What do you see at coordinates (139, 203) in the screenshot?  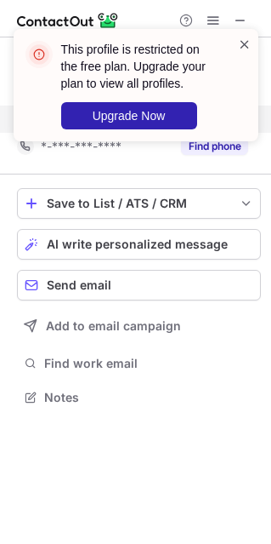 I see `button: save-profile-one-click` at bounding box center [139, 203].